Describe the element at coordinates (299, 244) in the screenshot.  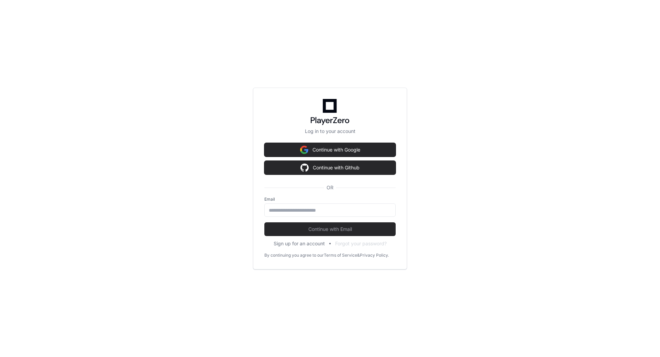
I see `button: Sign up for an account` at that location.